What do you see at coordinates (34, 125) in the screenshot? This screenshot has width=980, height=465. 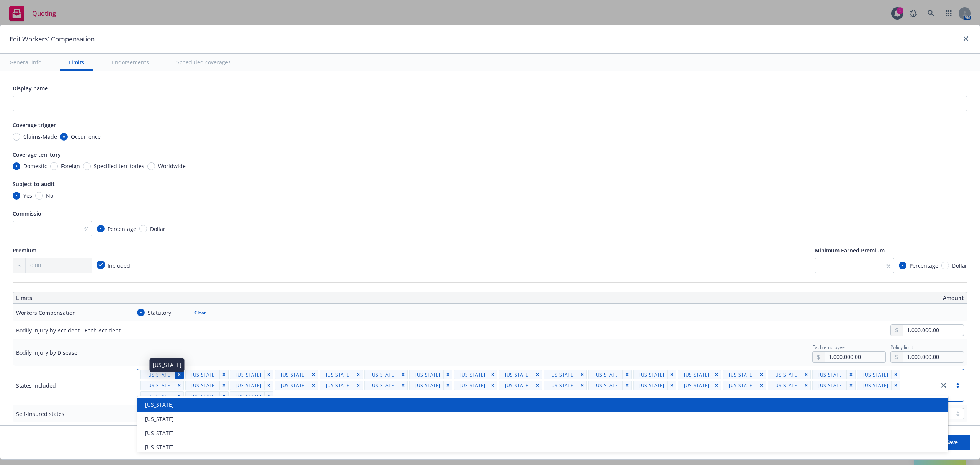 I see `span: Coverage trigger` at bounding box center [34, 125].